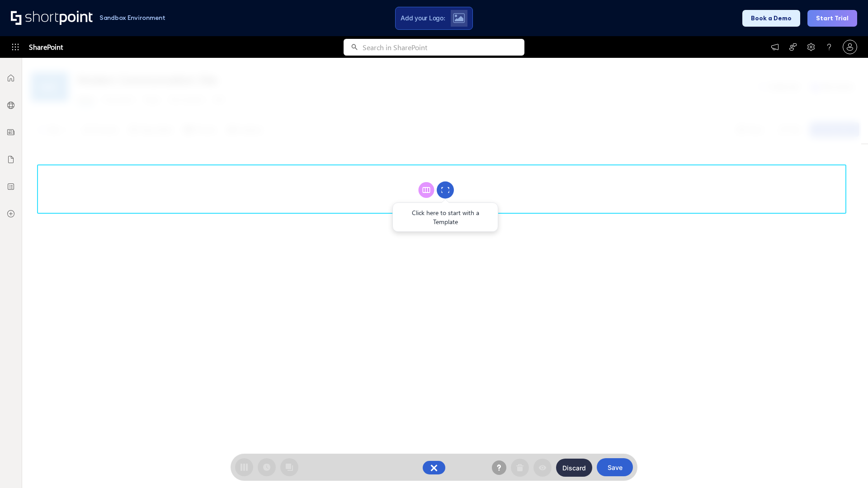  Describe the element at coordinates (615, 468) in the screenshot. I see `button: Save` at that location.